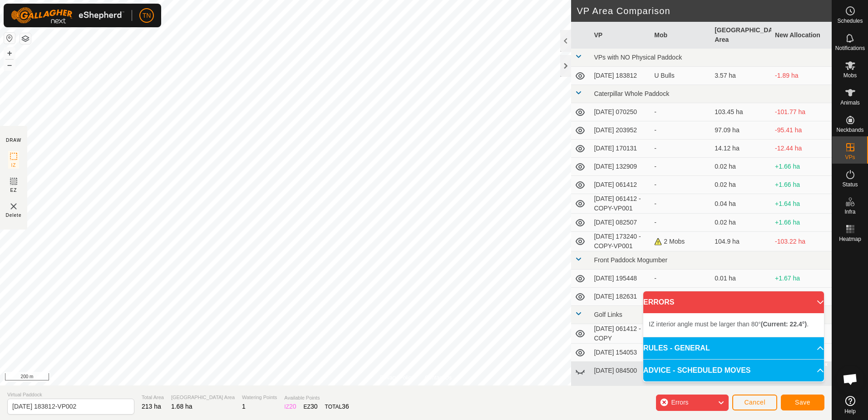 The height and width of the screenshot is (420, 868). What do you see at coordinates (802, 148) in the screenshot?
I see `td: -12.44 ha` at bounding box center [802, 148].